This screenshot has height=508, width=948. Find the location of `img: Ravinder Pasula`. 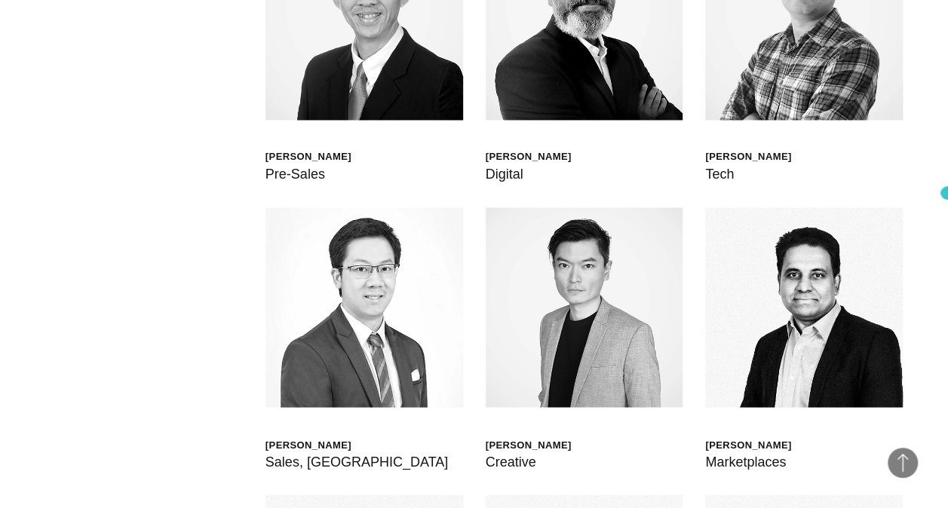

img: Ravinder Pasula is located at coordinates (804, 307).